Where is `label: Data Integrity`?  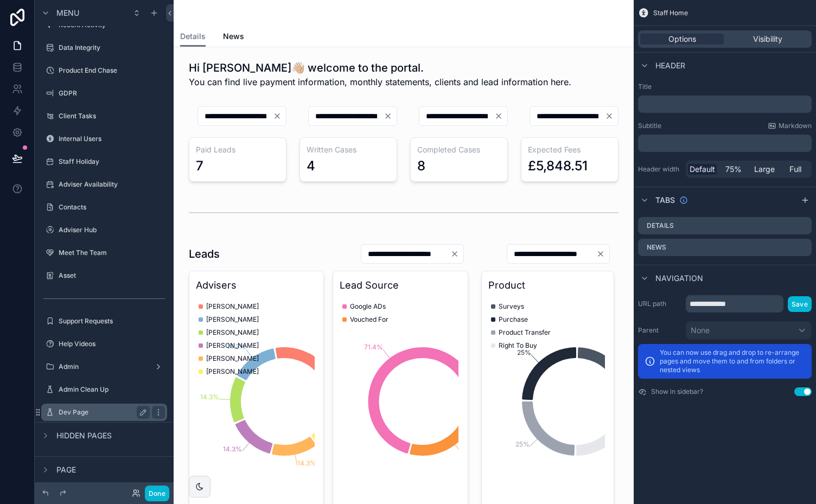 label: Data Integrity is located at coordinates (112, 47).